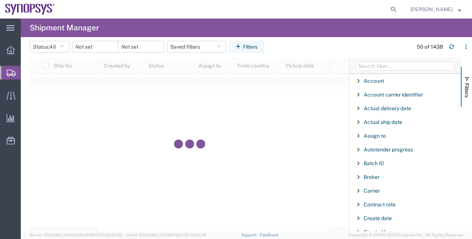  Describe the element at coordinates (49, 47) in the screenshot. I see `button: Status:All` at that location.